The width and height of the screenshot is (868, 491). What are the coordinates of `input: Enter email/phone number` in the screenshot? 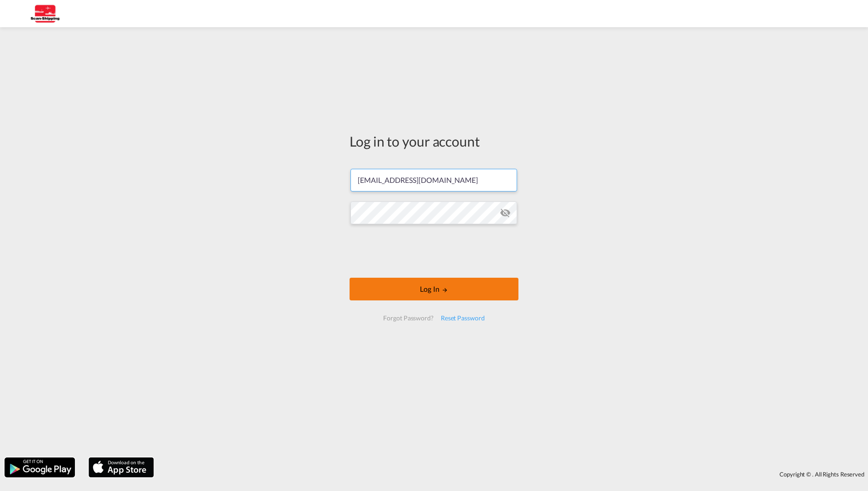 It's located at (433, 180).